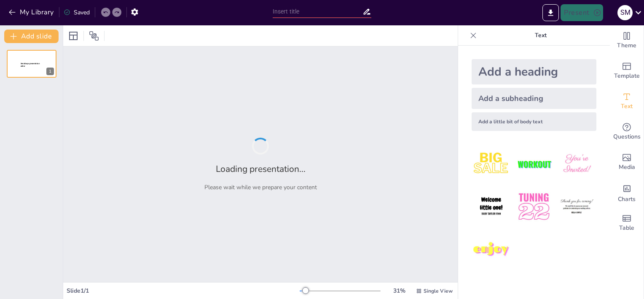 This screenshot has width=644, height=299. I want to click on span: Single View, so click(438, 291).